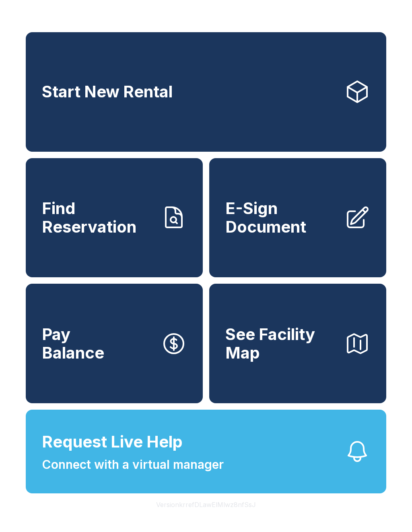  Describe the element at coordinates (206, 504) in the screenshot. I see `button: VersionkrrefDLawElMlwz8nfSsJ` at that location.